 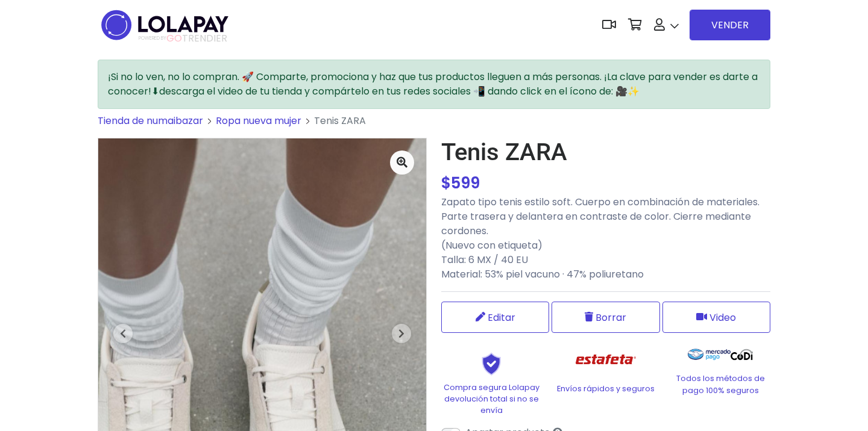 I want to click on img: Codi Logo, so click(x=741, y=355).